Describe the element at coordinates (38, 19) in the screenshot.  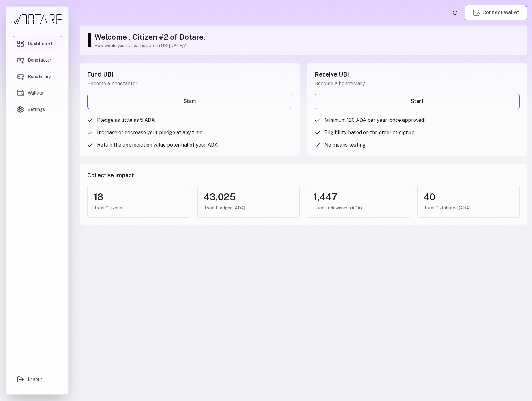
I see `img: Dotare Logo` at that location.